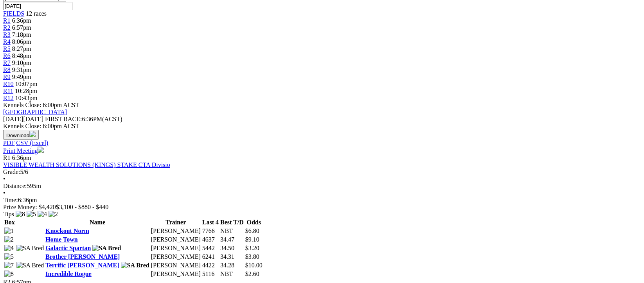 The width and height of the screenshot is (644, 283). I want to click on th: Best T/D, so click(232, 223).